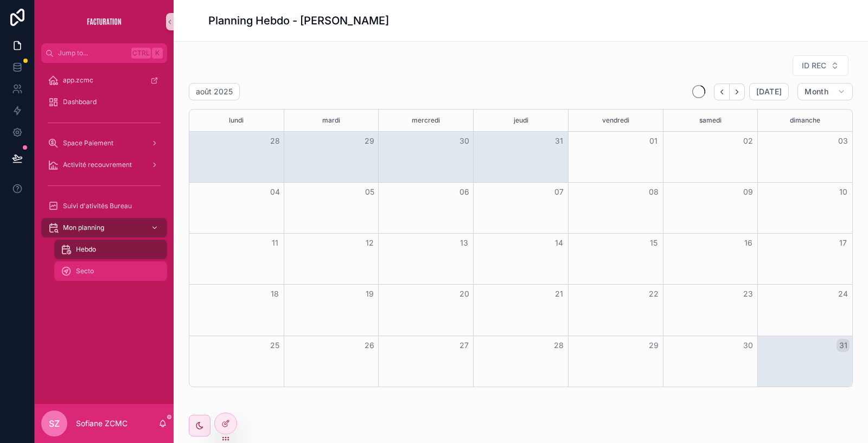 The height and width of the screenshot is (443, 868). What do you see at coordinates (521, 121) in the screenshot?
I see `div: jeudi` at bounding box center [521, 121].